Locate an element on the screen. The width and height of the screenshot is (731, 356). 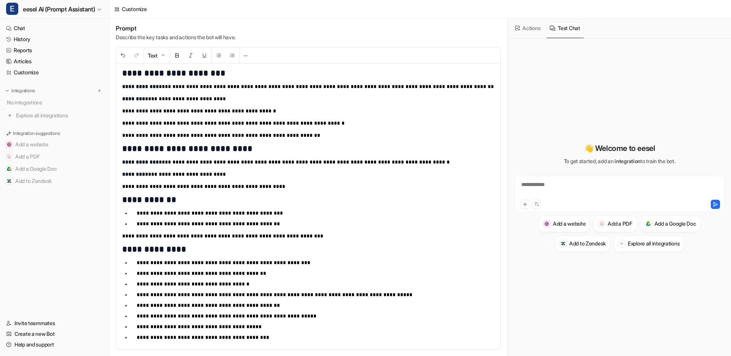
a: Create a new Bot is located at coordinates (54, 334).